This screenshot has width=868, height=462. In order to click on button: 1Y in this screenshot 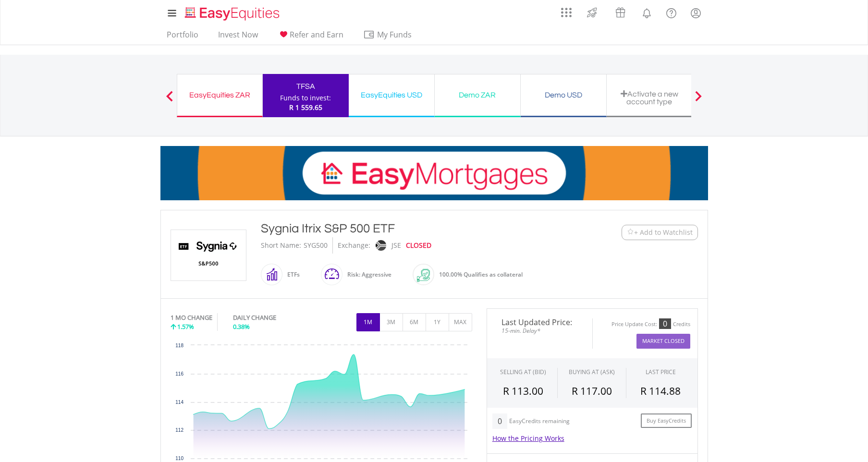, I will do `click(437, 322)`.